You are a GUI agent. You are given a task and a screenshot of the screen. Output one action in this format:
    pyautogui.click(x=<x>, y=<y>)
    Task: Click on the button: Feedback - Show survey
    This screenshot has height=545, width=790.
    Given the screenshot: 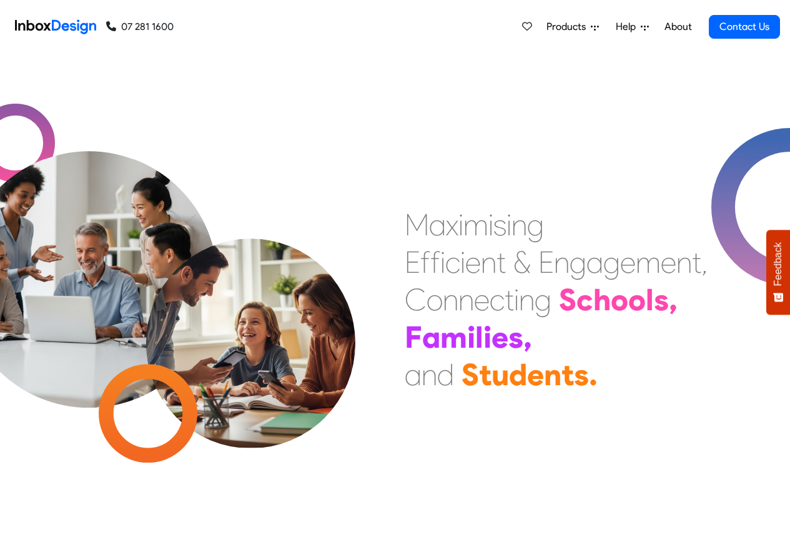 What is the action you would take?
    pyautogui.click(x=778, y=272)
    